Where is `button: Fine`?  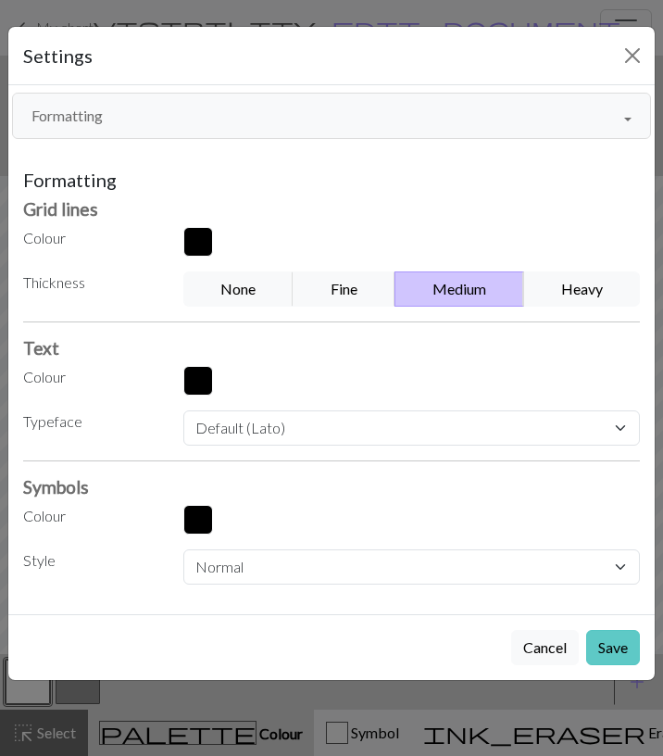 button: Fine is located at coordinates (344, 289).